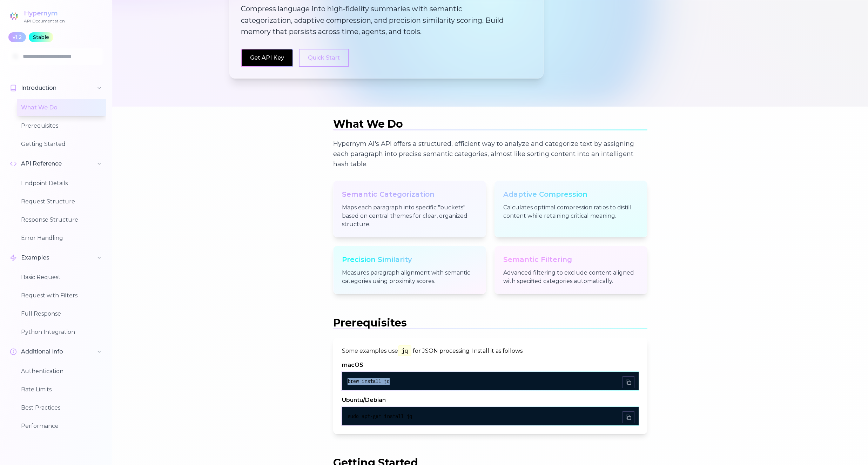  I want to click on a: HypernymAPI Documentation, so click(37, 16).